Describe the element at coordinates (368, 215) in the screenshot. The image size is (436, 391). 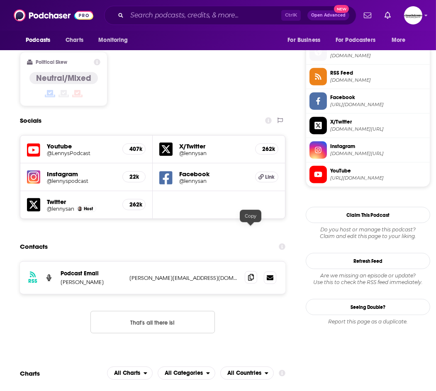
I see `button: Claim This Podcast` at that location.